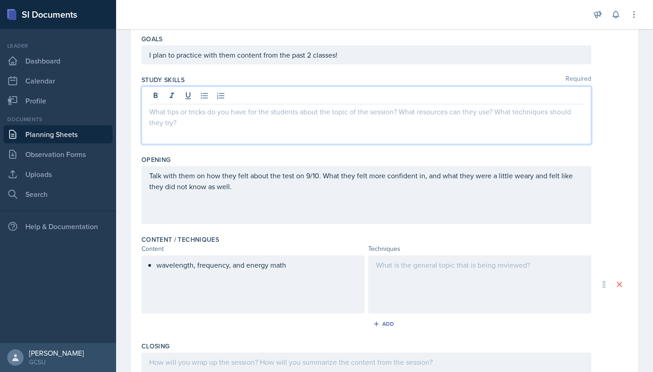 The width and height of the screenshot is (653, 372). I want to click on a: Search, so click(58, 194).